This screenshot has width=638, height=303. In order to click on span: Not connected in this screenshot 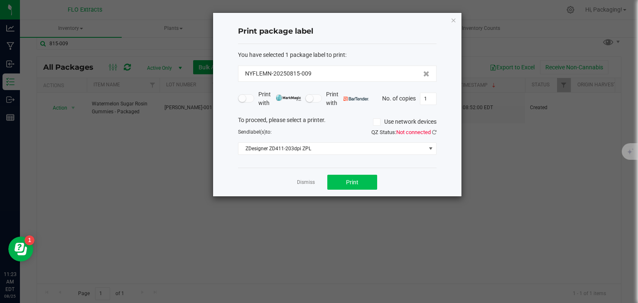, I will do `click(413, 132)`.